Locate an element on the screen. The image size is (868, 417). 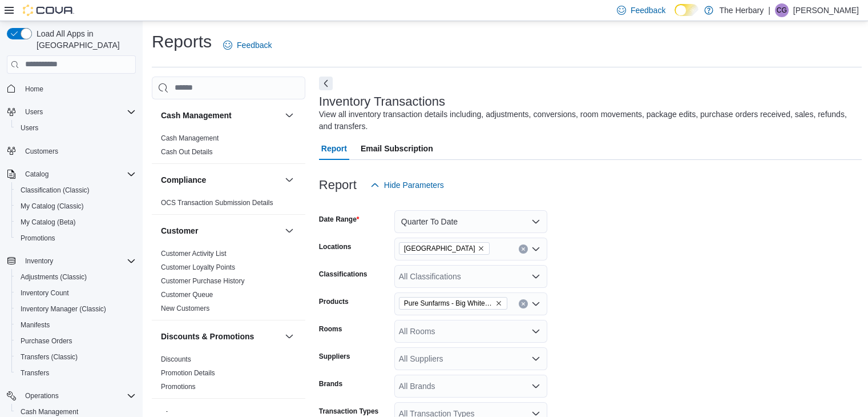
span: Kingston is located at coordinates (444, 248).